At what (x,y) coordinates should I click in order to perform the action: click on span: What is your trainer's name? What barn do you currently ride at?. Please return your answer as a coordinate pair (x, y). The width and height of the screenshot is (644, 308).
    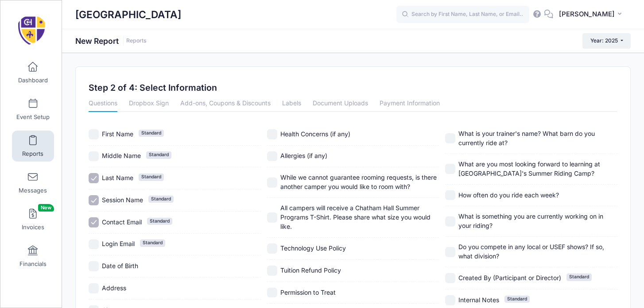
    Looking at the image, I should click on (526, 138).